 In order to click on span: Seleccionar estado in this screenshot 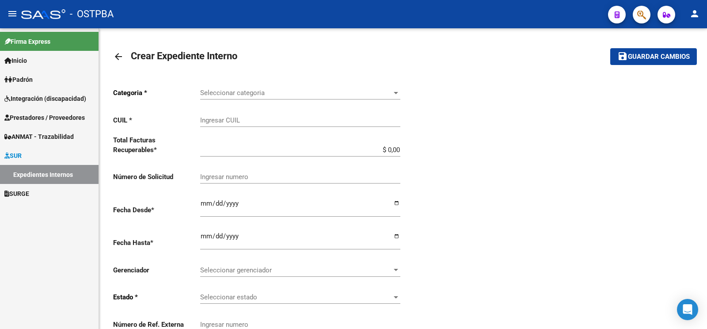, I will do `click(296, 297)`.